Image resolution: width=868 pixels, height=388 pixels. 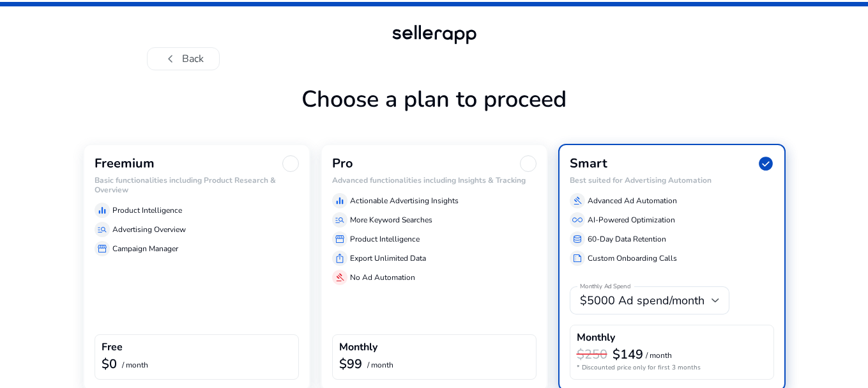 I want to click on p: Advanced Ad Automation, so click(x=632, y=201).